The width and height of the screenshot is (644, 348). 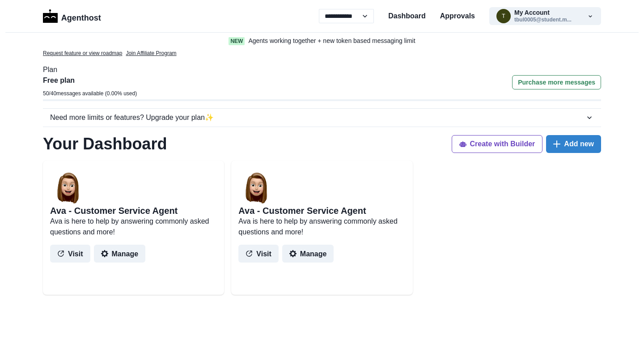 What do you see at coordinates (81, 16) in the screenshot?
I see `p: Agenthost` at bounding box center [81, 16].